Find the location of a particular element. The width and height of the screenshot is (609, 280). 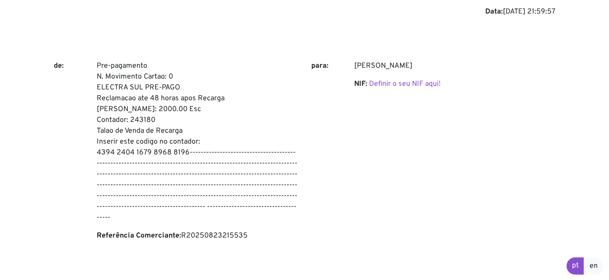

b: para: is located at coordinates (320, 66).